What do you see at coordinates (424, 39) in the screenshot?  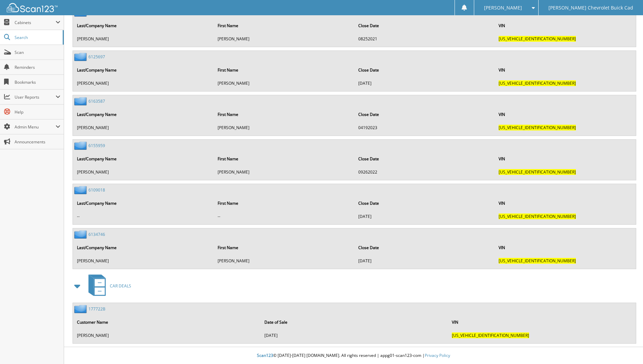 I see `td: 08252021` at bounding box center [424, 39].